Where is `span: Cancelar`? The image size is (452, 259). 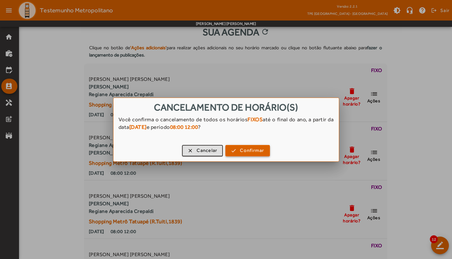 span: Cancelar is located at coordinates (207, 150).